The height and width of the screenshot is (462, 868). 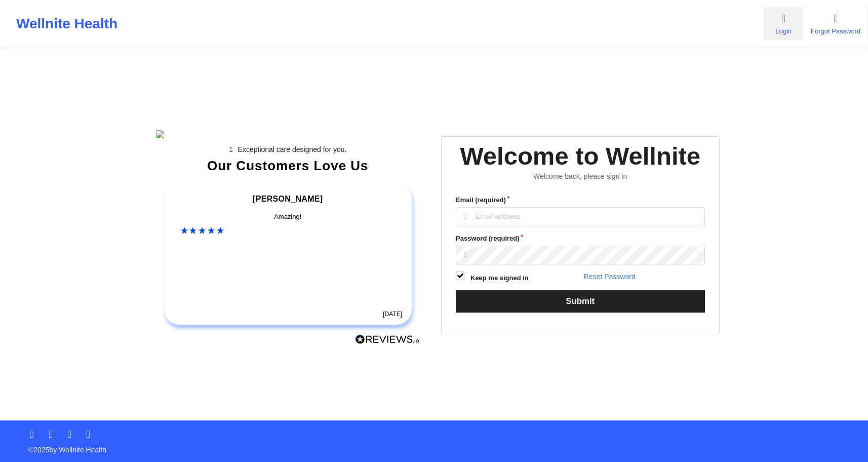 I want to click on a: Login, so click(x=783, y=24).